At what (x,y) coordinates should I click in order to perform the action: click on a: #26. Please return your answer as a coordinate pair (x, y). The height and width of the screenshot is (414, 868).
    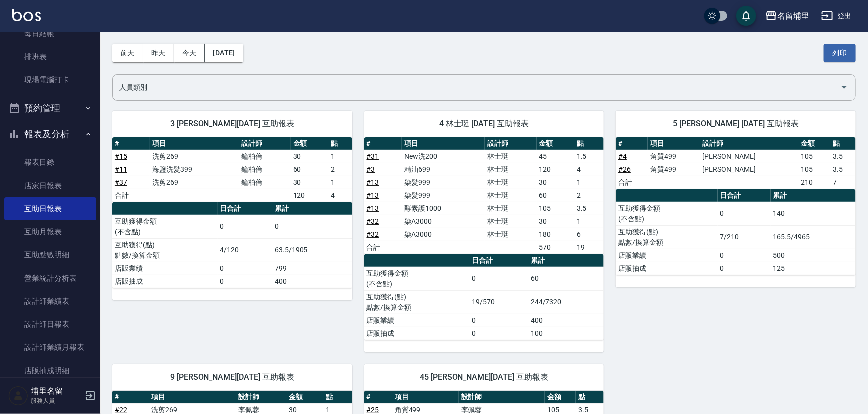
    Looking at the image, I should click on (624, 169).